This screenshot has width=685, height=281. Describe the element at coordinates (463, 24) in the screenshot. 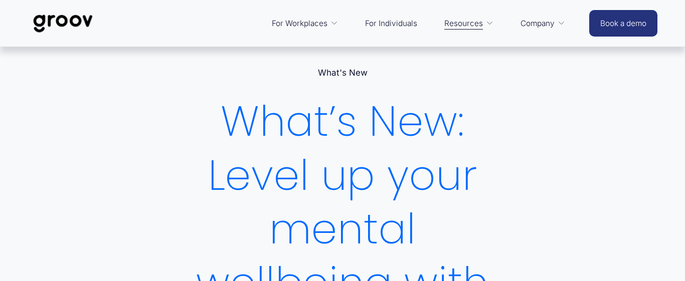

I see `span: Resources` at that location.